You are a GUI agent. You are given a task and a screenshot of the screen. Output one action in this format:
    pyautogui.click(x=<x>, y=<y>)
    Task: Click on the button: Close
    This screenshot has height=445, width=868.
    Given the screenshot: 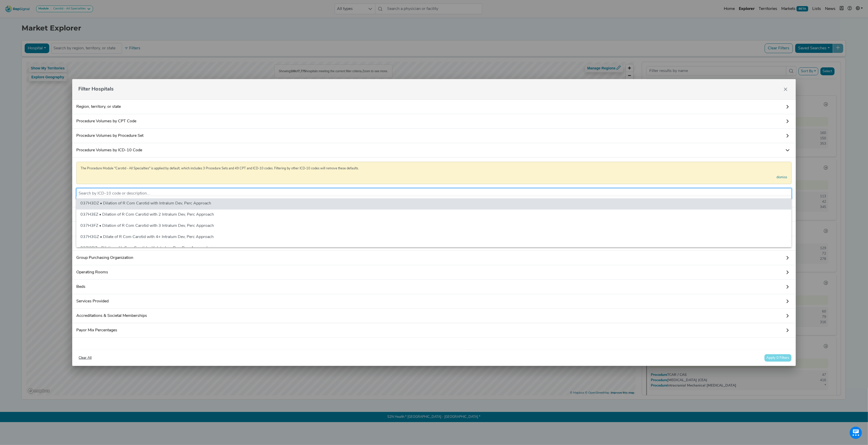 What is the action you would take?
    pyautogui.click(x=786, y=89)
    